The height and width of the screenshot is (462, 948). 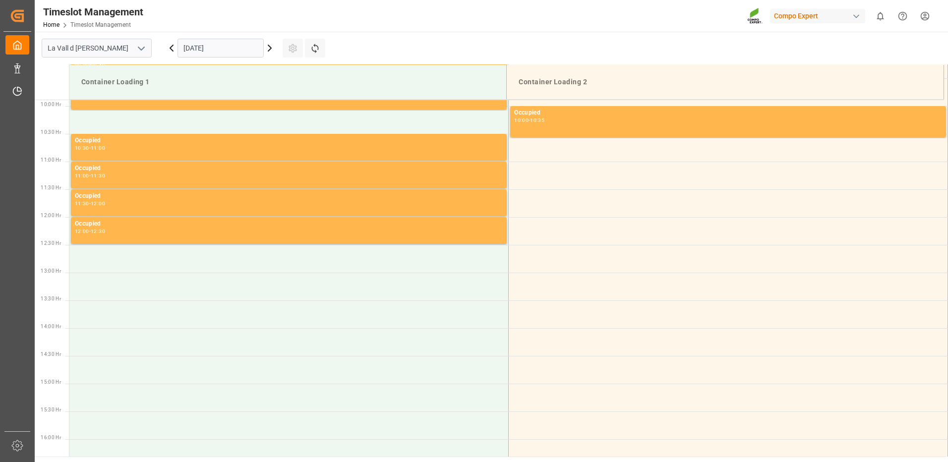 What do you see at coordinates (51, 104) in the screenshot?
I see `span: 10:00 Hr` at bounding box center [51, 104].